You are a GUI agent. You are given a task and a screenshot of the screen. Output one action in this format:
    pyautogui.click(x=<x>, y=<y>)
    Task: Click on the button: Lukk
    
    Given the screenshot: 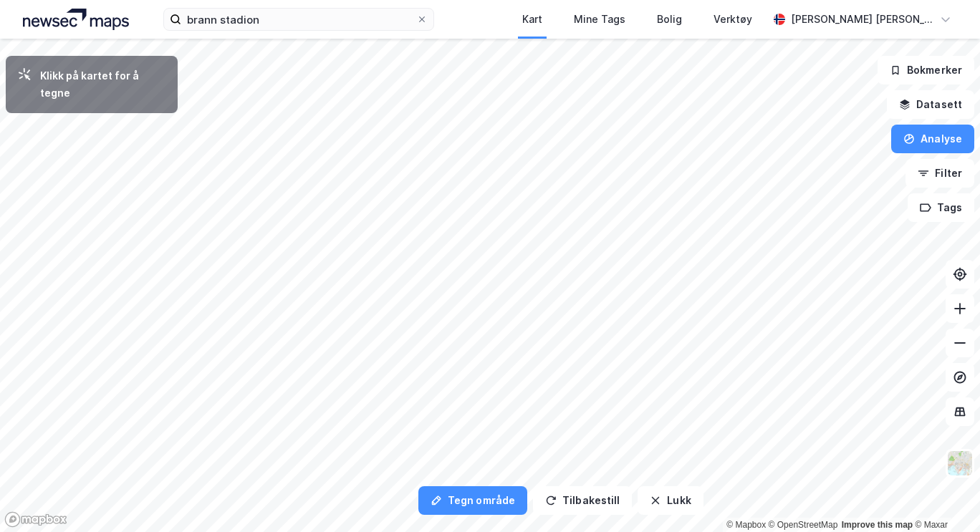 What is the action you would take?
    pyautogui.click(x=670, y=501)
    